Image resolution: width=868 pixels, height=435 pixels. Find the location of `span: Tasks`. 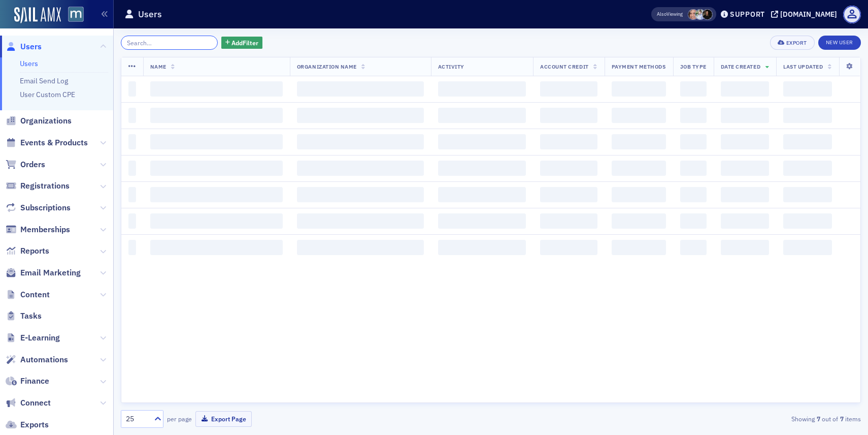

span: Tasks is located at coordinates (31, 316).